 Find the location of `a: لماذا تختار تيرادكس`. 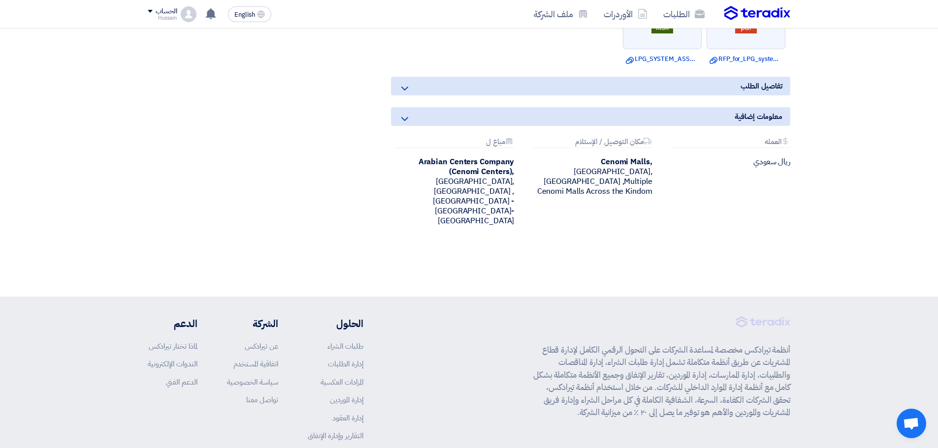

a: لماذا تختار تيرادكس is located at coordinates (173, 347).